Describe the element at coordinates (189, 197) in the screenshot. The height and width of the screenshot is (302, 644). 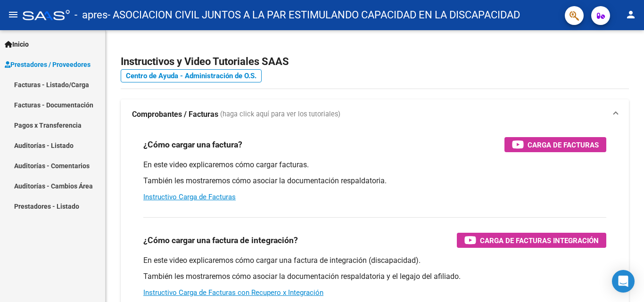
I see `a: Instructivo Carga de Facturas` at that location.